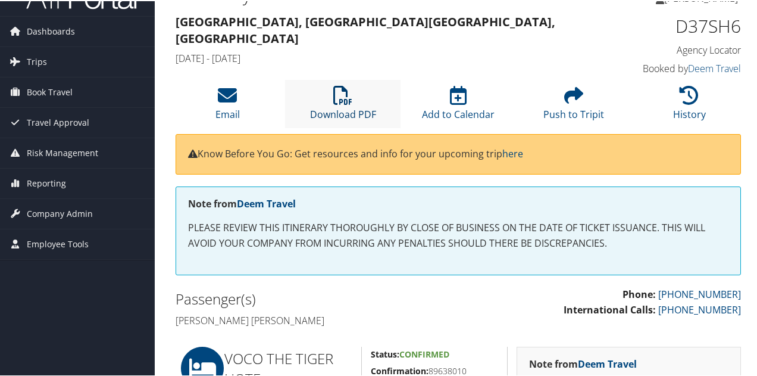 This screenshot has width=757, height=376. I want to click on h2: Passenger(s), so click(312, 298).